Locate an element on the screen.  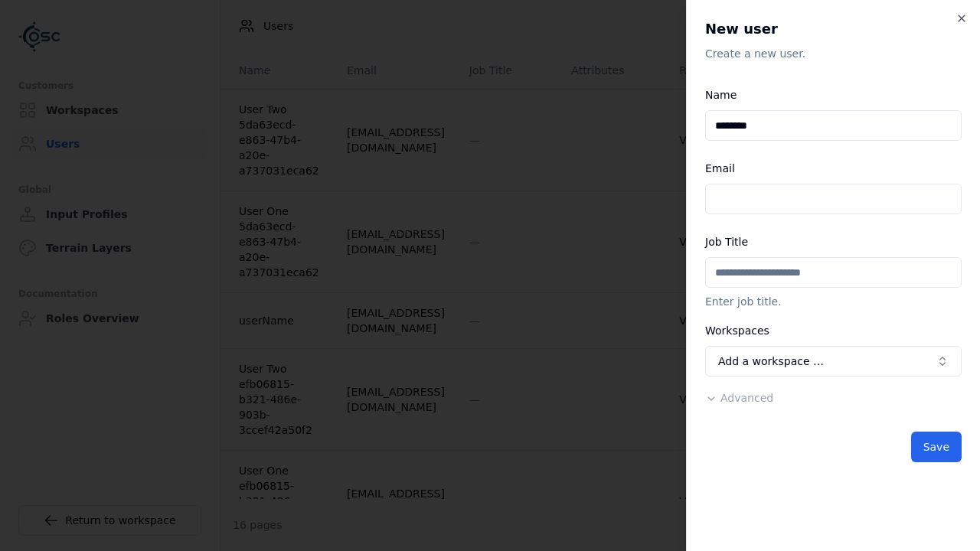
label: Email is located at coordinates (720, 169).